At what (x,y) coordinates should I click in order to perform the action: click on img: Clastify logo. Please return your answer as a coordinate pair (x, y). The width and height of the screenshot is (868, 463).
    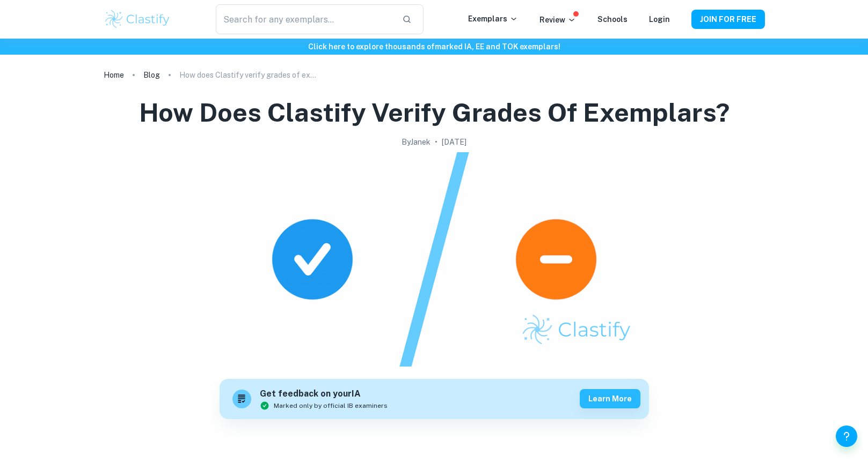
    Looking at the image, I should click on (137, 20).